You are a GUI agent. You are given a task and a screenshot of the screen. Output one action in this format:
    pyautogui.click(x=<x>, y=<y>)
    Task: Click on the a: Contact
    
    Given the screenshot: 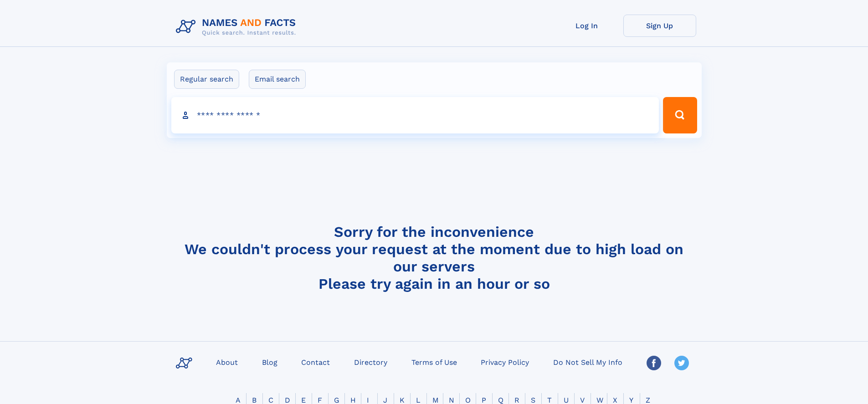 What is the action you would take?
    pyautogui.click(x=315, y=361)
    